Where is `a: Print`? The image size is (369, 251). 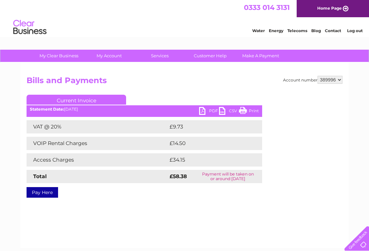 a: Print is located at coordinates (249, 112).